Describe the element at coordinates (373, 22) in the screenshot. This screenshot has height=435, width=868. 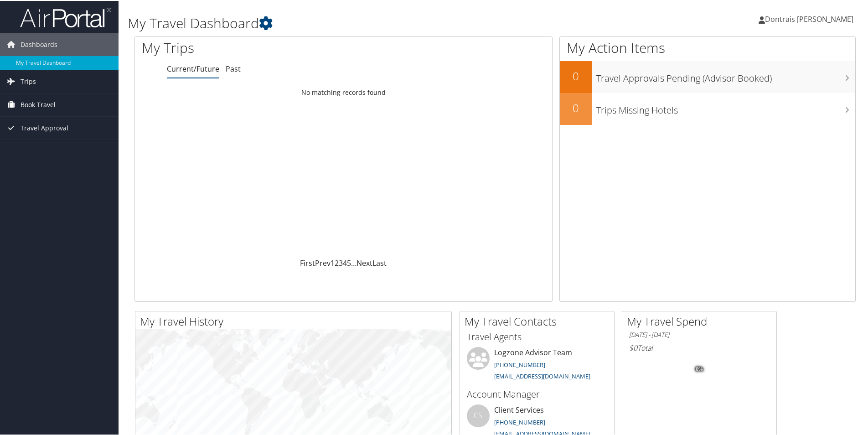
I see `h1: My Travel Dashboard` at that location.